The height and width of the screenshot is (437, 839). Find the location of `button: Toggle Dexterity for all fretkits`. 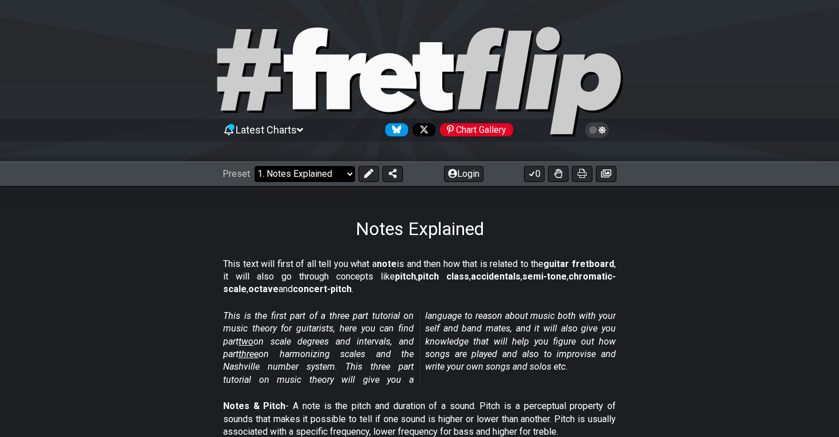

button: Toggle Dexterity for all fretkits is located at coordinates (558, 174).